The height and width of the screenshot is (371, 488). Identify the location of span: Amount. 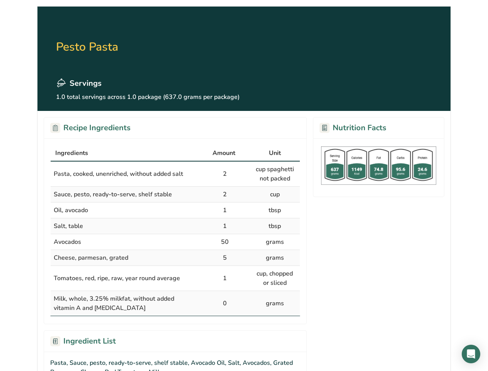
(224, 153).